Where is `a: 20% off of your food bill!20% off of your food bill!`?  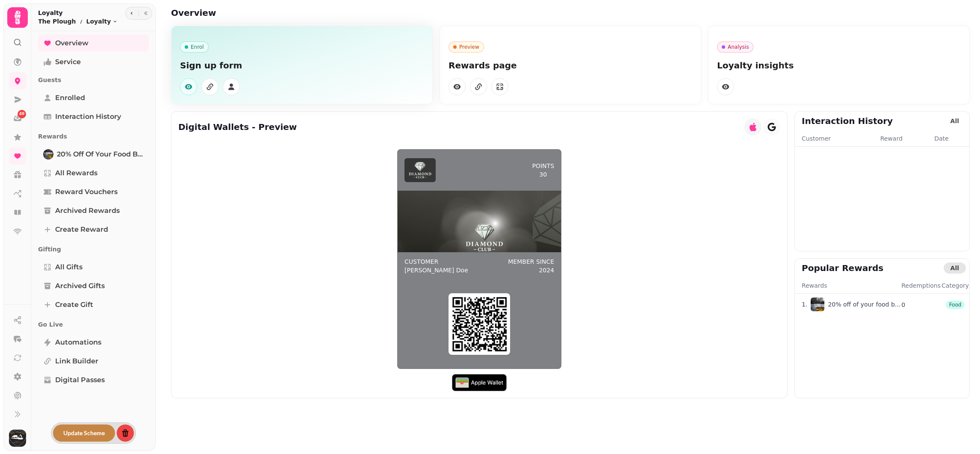
a: 20% off of your food bill!20% off of your food bill! is located at coordinates (93, 154).